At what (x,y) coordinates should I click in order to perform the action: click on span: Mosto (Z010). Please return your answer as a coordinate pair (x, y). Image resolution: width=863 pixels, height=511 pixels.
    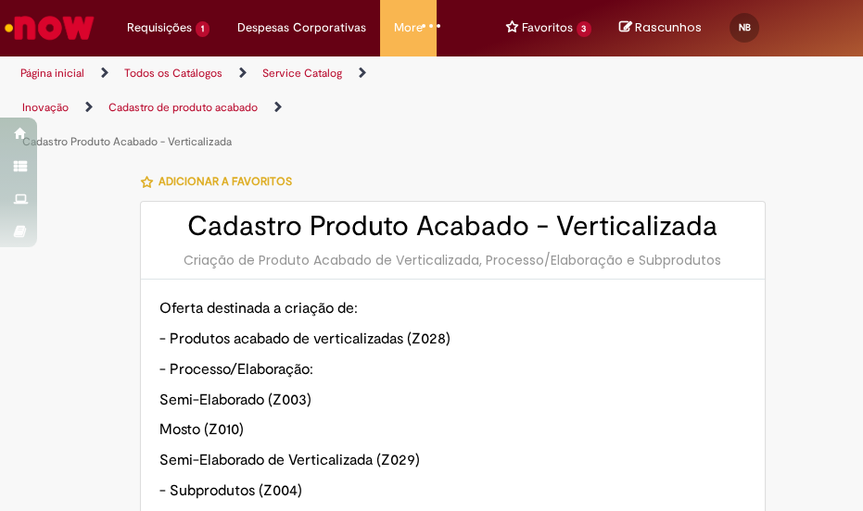
    Looking at the image, I should click on (201, 430).